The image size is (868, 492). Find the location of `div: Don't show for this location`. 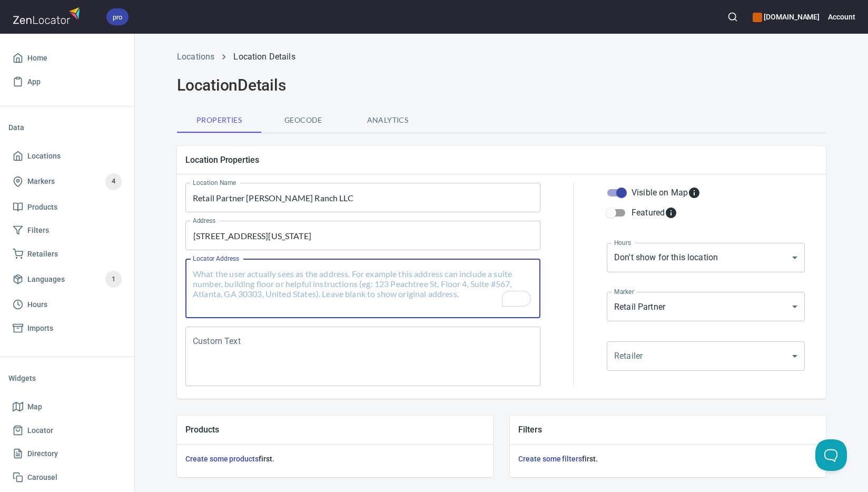

div: Don't show for this location is located at coordinates (706, 258).